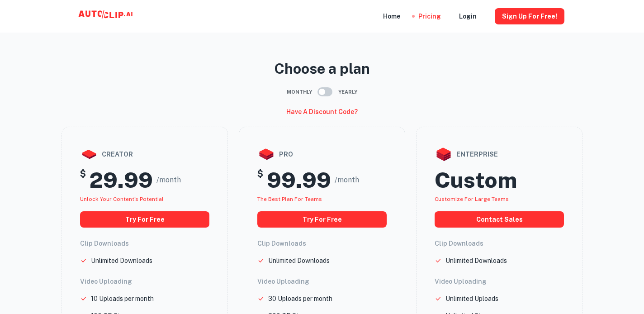  I want to click on button: Contact Sales, so click(499, 219).